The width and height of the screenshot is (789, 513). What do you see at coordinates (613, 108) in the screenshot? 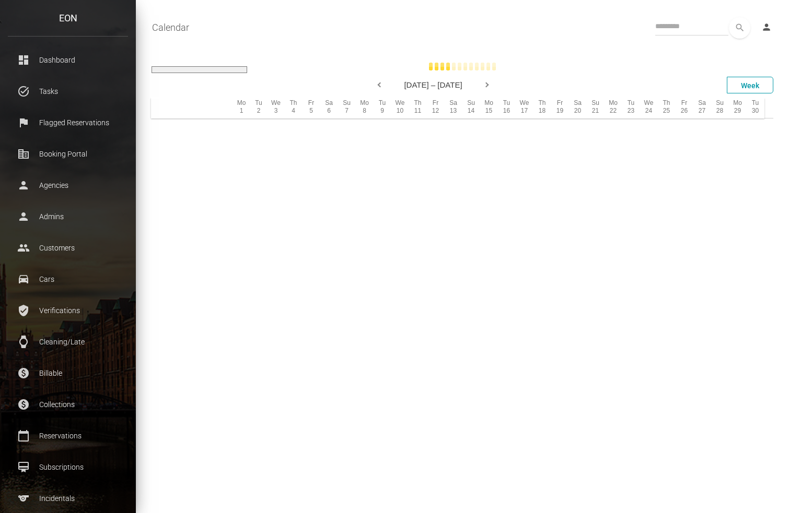
I see `div: Mo 22` at bounding box center [613, 108].